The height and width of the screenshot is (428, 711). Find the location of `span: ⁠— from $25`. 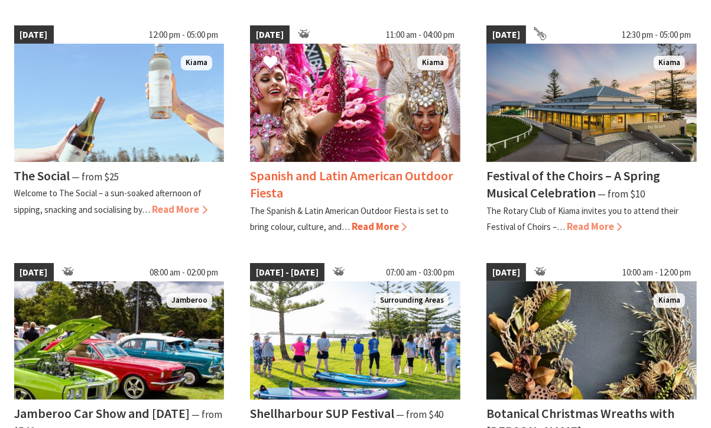

span: ⁠— from $25 is located at coordinates (96, 177).